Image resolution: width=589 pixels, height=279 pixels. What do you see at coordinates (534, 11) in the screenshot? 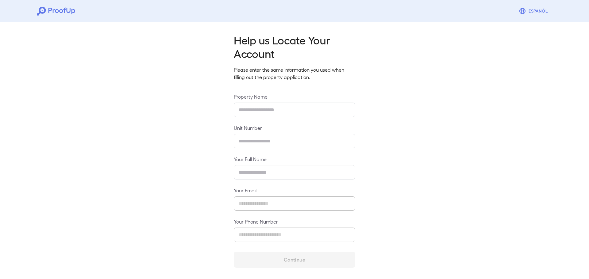
I see `button: Espanõl` at bounding box center [534, 11].